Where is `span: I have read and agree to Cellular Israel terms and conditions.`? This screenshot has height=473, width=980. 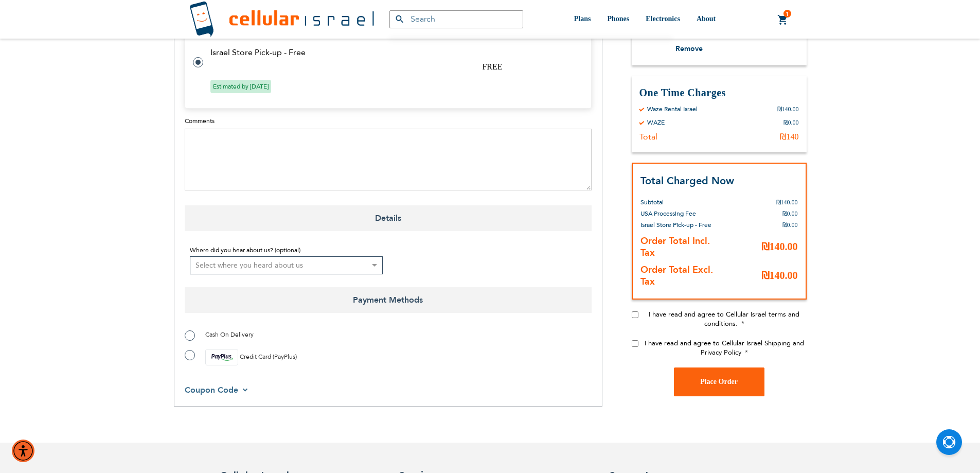
span: I have read and agree to Cellular Israel terms and conditions. is located at coordinates (724, 319).